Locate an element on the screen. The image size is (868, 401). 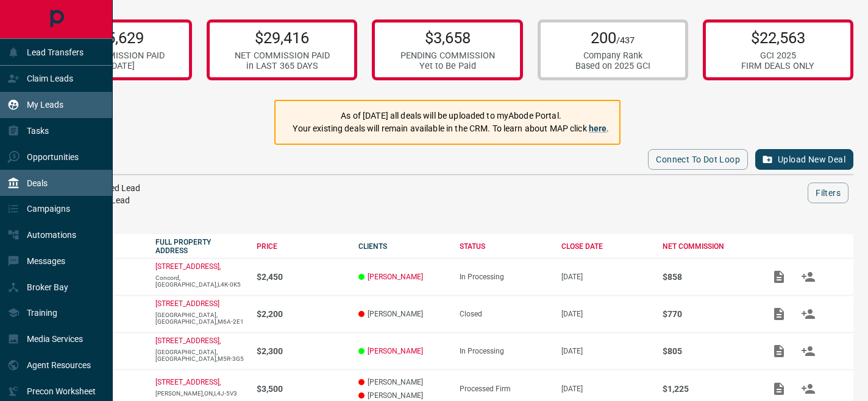
p: $15,629 is located at coordinates (117, 38).